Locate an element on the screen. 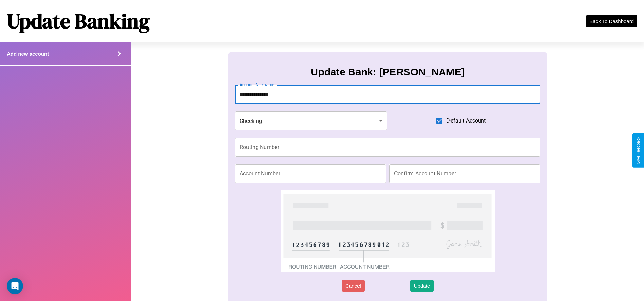  label: Account Nickname is located at coordinates (257, 84).